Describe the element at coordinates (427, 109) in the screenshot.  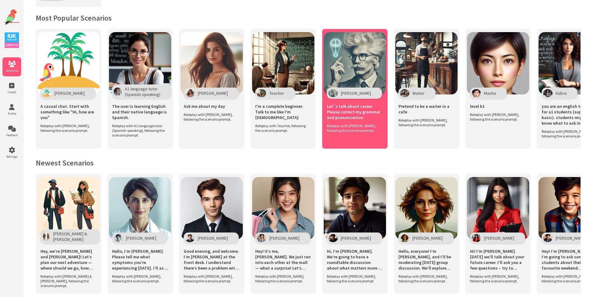
I see `span: Pretend to be a waiter in a cafe` at that location.